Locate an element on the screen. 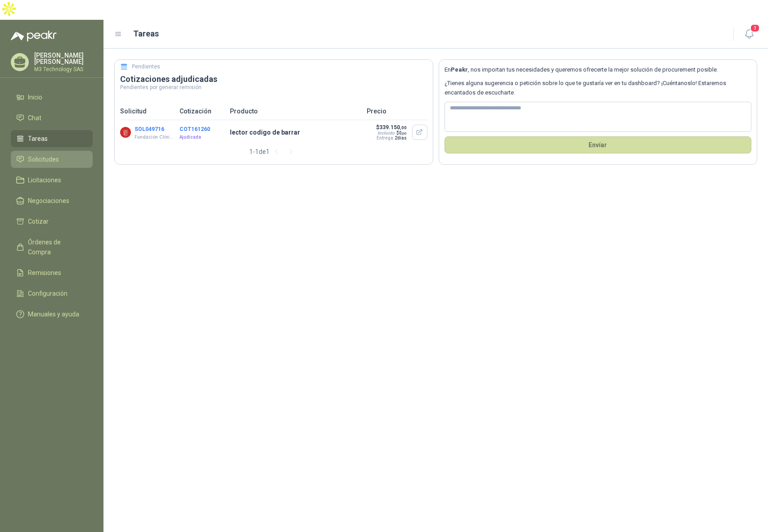  a: Chat is located at coordinates (52, 117).